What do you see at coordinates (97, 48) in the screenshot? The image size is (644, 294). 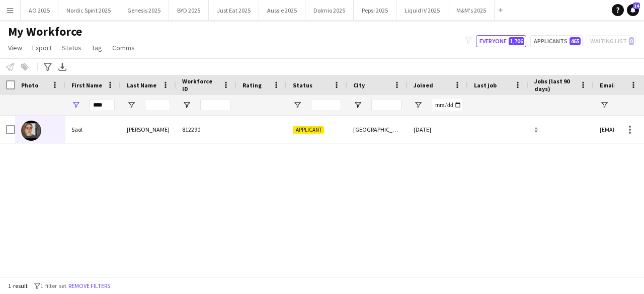 I see `a: Tag` at bounding box center [97, 48].